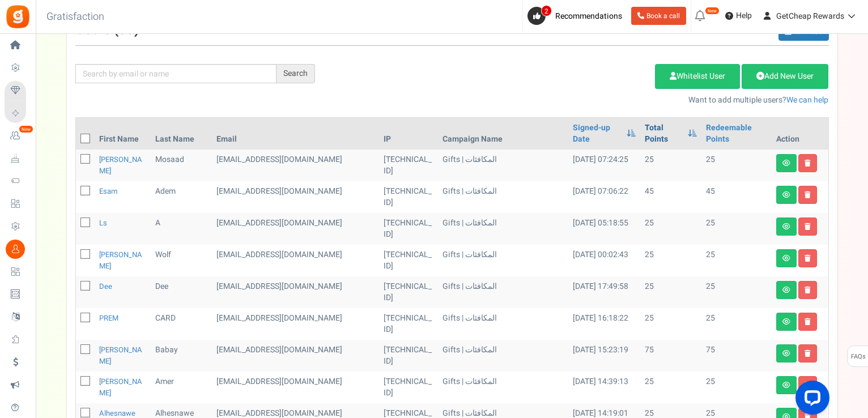 Image resolution: width=868 pixels, height=418 pixels. What do you see at coordinates (123, 134) in the screenshot?
I see `th: First Name` at bounding box center [123, 134].